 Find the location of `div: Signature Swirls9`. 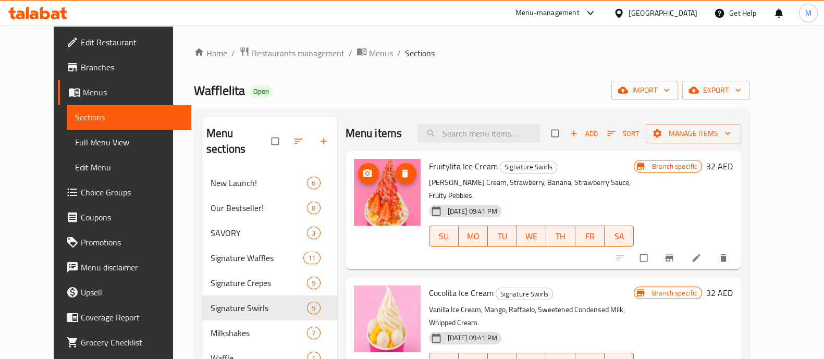

div: Signature Swirls9 is located at coordinates (269, 308).